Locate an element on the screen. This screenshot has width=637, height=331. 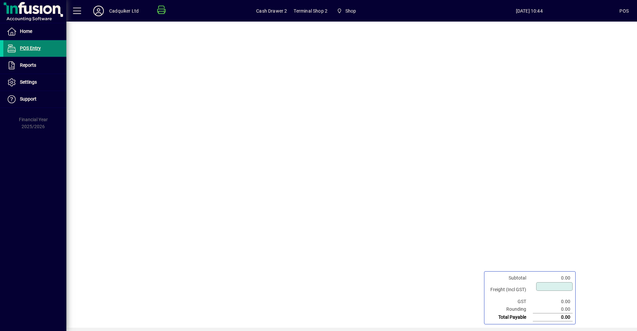
a: Home is located at coordinates (35, 32).